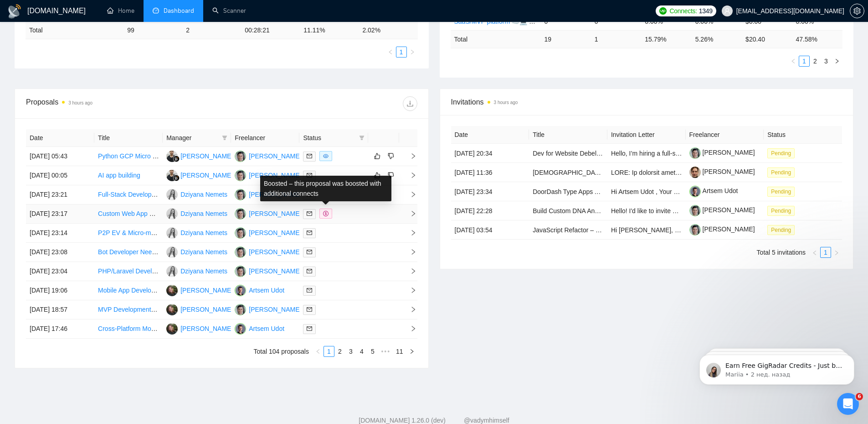 The height and width of the screenshot is (424, 868). Describe the element at coordinates (266, 290) in the screenshot. I see `div: Artsem Udot` at that location.